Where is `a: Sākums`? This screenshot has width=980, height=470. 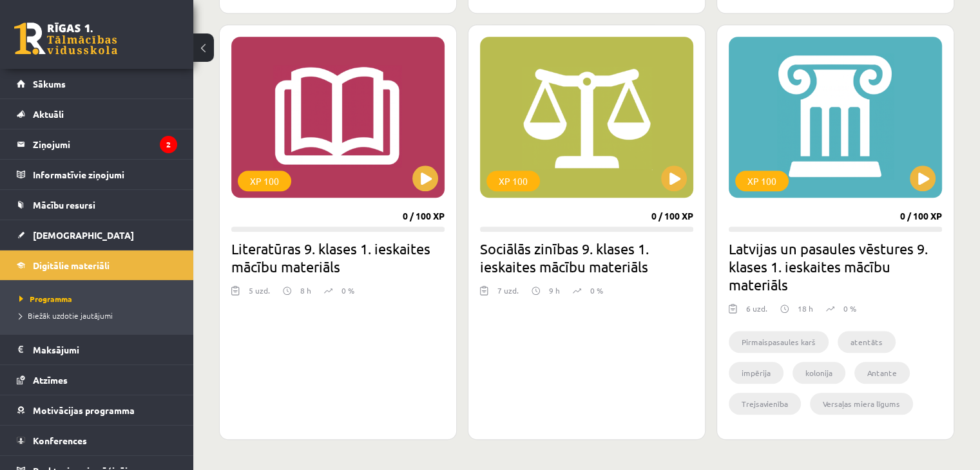
a: Sākums is located at coordinates (97, 84).